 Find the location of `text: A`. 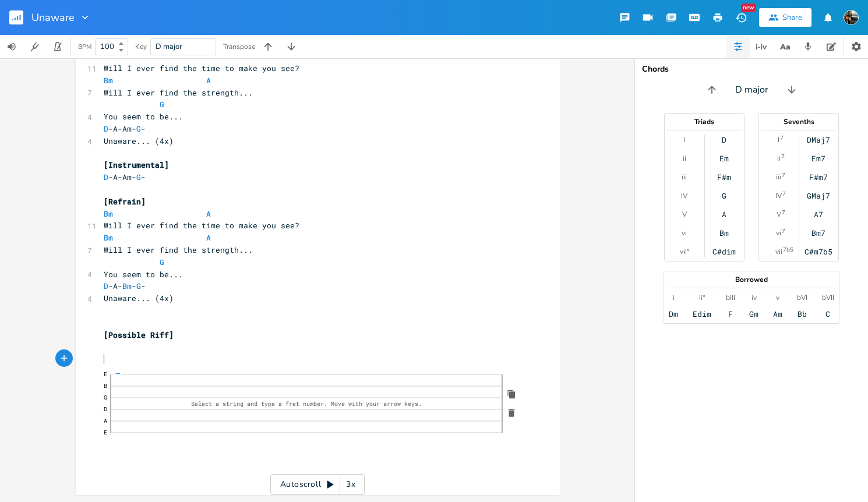

text: A is located at coordinates (106, 420).